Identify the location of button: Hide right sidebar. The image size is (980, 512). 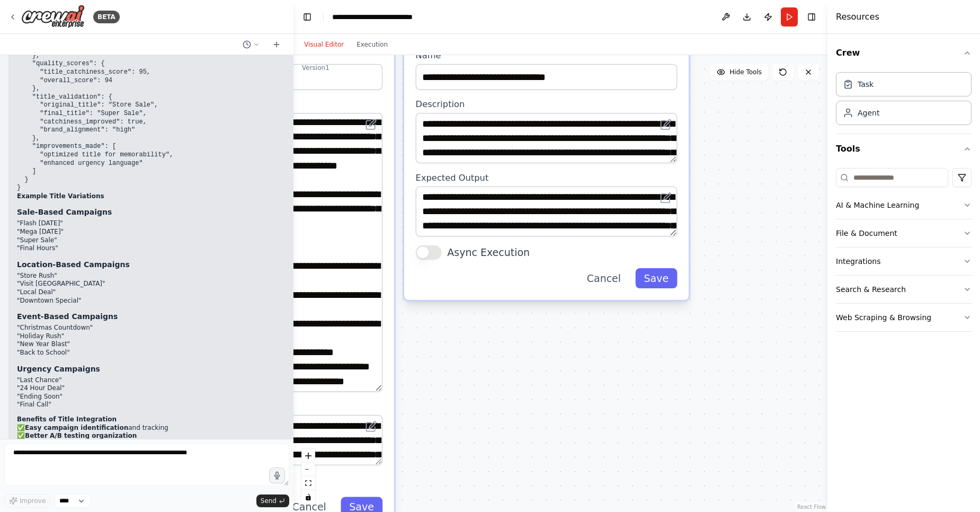
(812, 17).